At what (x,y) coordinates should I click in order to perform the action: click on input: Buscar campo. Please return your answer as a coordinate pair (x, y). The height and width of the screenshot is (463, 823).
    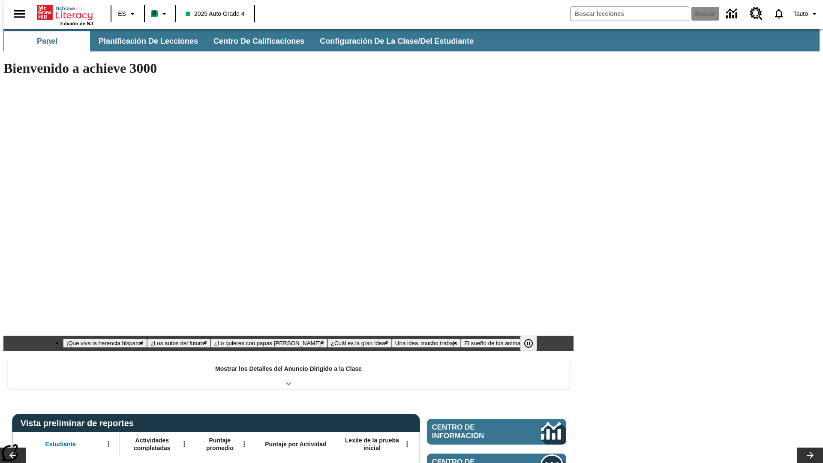
    Looking at the image, I should click on (629, 14).